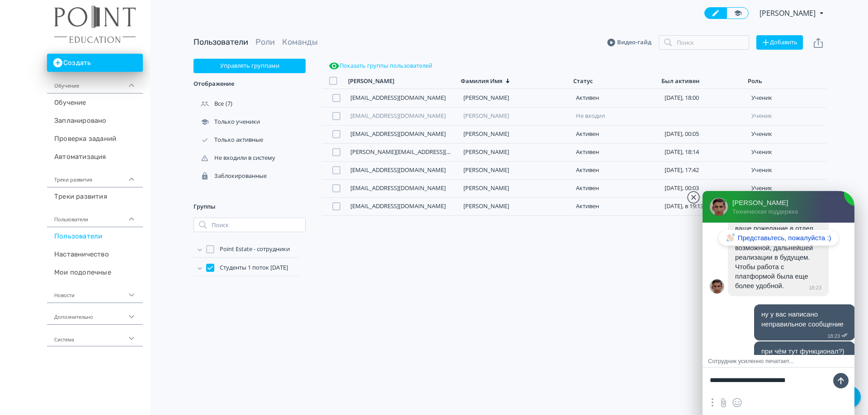  Describe the element at coordinates (95, 177) in the screenshot. I see `div: Треки развития` at that location.